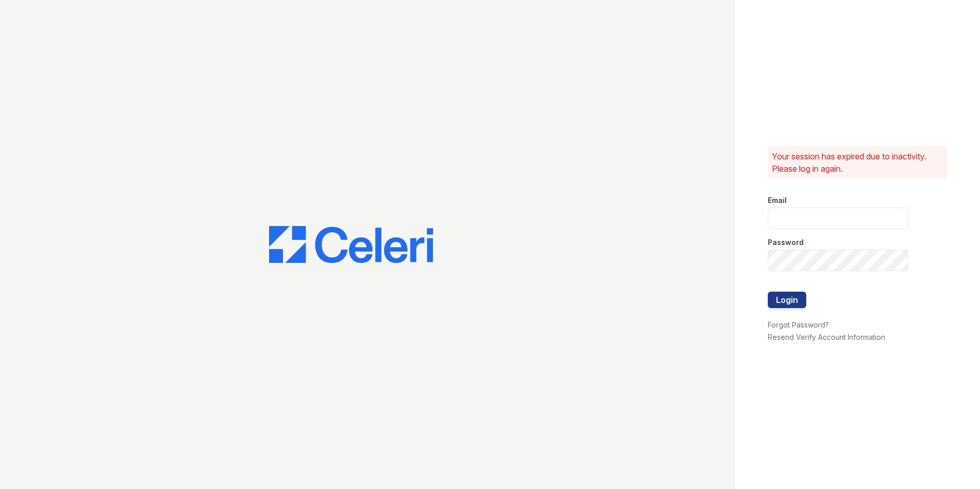 The image size is (980, 489). What do you see at coordinates (352, 245) in the screenshot?
I see `img: CE_Logo_Blue-a8612792a0a2168367f1c8372b55b34899dd931a85d93a1a3d3e32e68fde9ad4.png` at bounding box center [352, 245].